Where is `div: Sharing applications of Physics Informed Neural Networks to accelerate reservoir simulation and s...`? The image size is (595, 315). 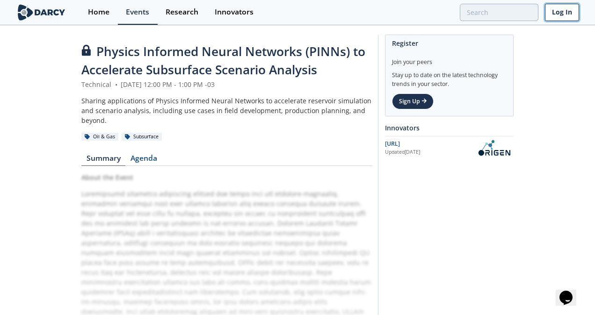
div: Sharing applications of Physics Informed Neural Networks to accelerate reservoir simulation and s... is located at coordinates (227, 110).